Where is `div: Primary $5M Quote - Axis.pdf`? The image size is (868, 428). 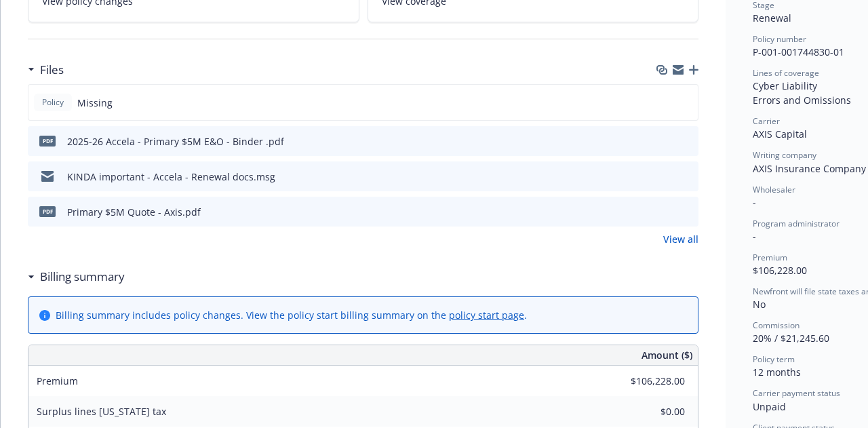 div: Primary $5M Quote - Axis.pdf is located at coordinates (134, 211).